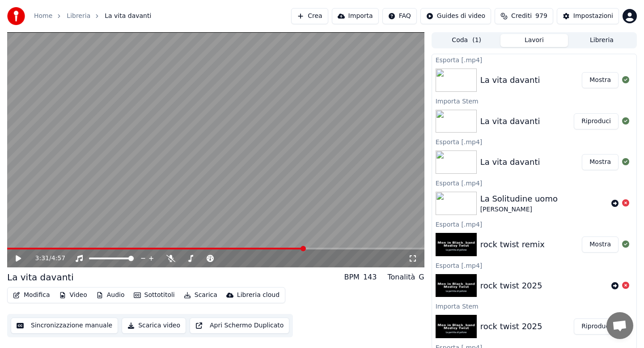  What do you see at coordinates (620, 326) in the screenshot?
I see `div: Aprire la chat` at bounding box center [620, 326].